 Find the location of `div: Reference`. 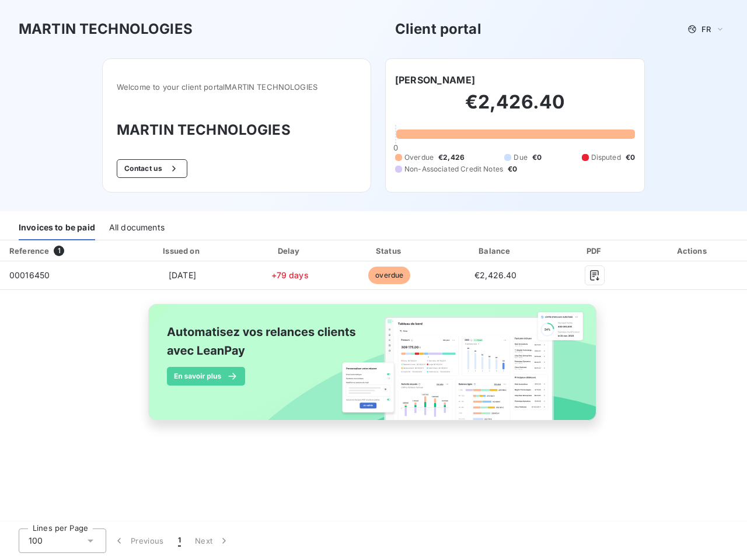

div: Reference is located at coordinates (29, 251).